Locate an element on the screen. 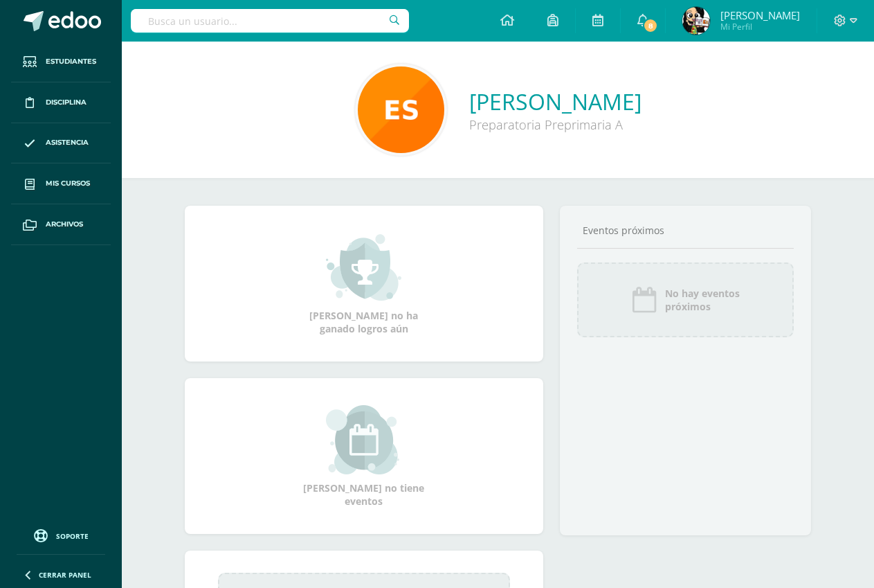 The image size is (874, 588). span: Mi Perfil is located at coordinates (761, 27).